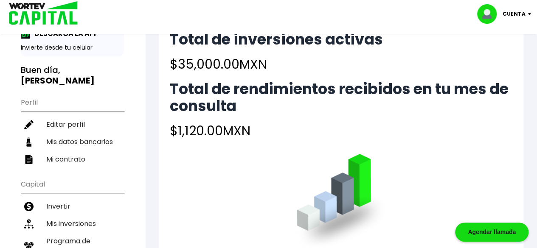  What do you see at coordinates (29, 142) in the screenshot?
I see `img: datos-icon.10cf9172.svg` at bounding box center [29, 142].